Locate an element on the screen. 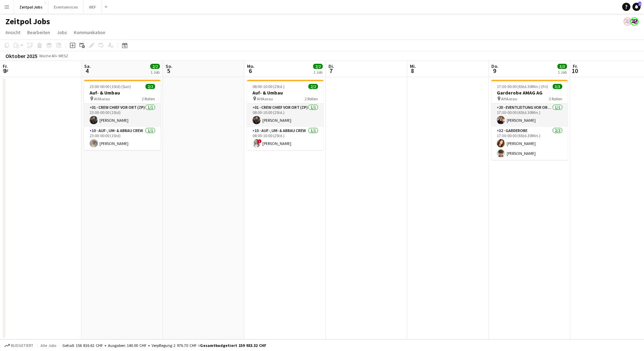 The image size is (644, 351). div: 23:00-00:00 (1Std) (Sun)2/2Auf- & Umbau AHAarau2 Rollen01 - Crew Chief vor Ort (ZP)1/123:00-00:00... is located at coordinates (122, 115).